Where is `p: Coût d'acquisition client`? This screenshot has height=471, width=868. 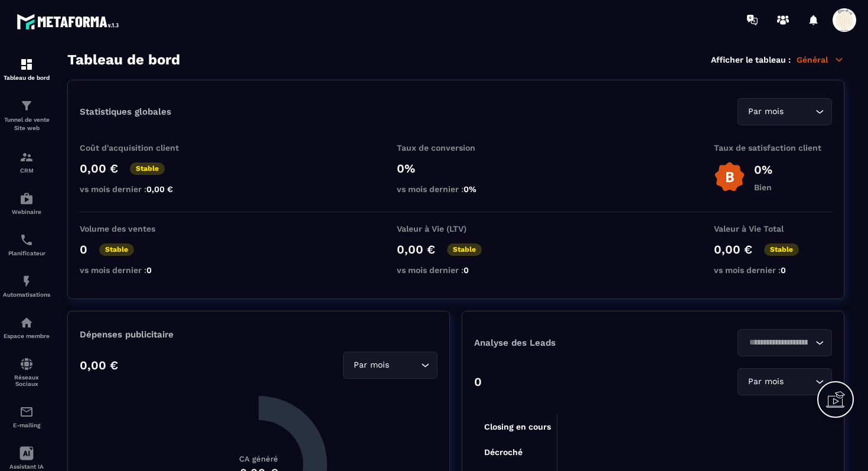
p: Coût d'acquisition client is located at coordinates (139, 148).